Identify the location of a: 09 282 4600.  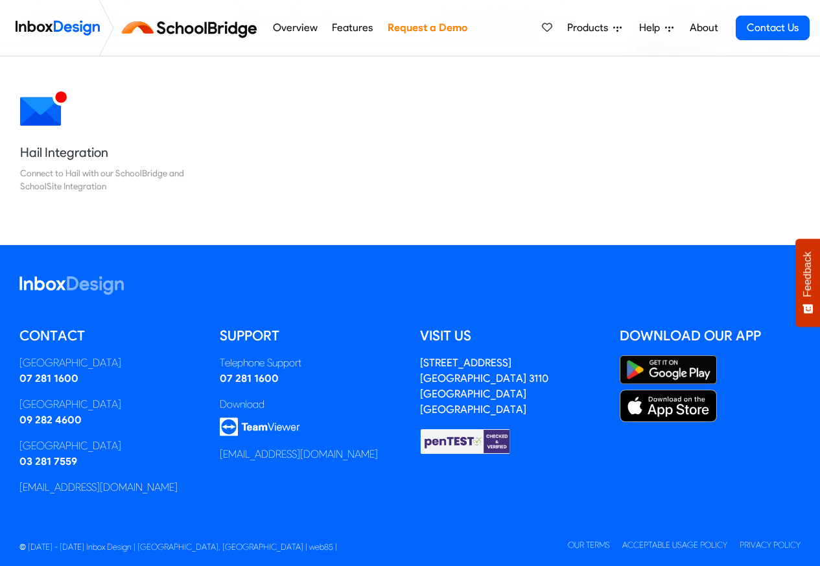
(51, 419).